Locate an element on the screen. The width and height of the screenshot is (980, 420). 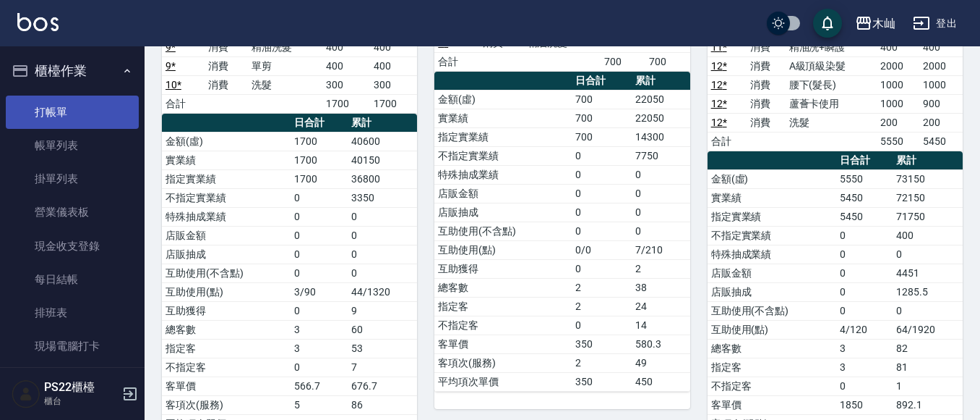
a: 現金收支登錄 is located at coordinates (72, 246).